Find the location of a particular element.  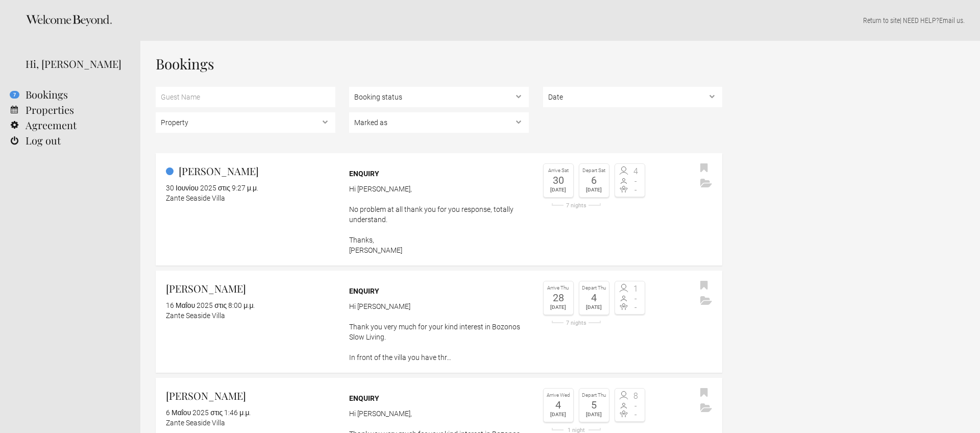

flynt-date-display: 16 Μαΐου 2025 στις 8:00 μ.μ. is located at coordinates (210, 305).